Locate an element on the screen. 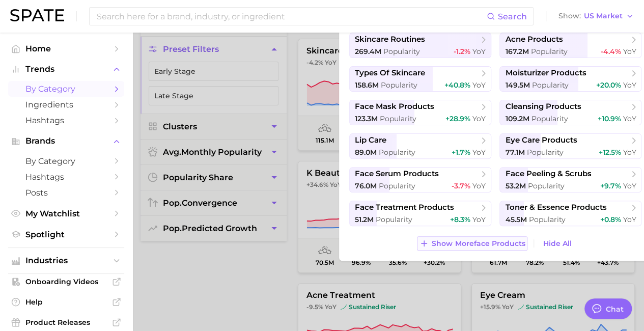  span: toner & essence products is located at coordinates (555, 207).